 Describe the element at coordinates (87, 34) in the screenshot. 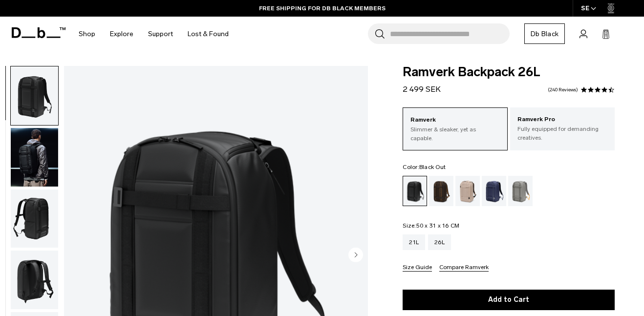

I see `a: Shop` at that location.